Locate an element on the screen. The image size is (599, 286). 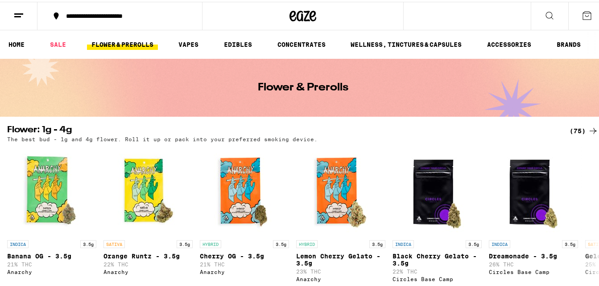
img: Circles Base Camp - Dreamonade - 3.5g is located at coordinates (533, 190).